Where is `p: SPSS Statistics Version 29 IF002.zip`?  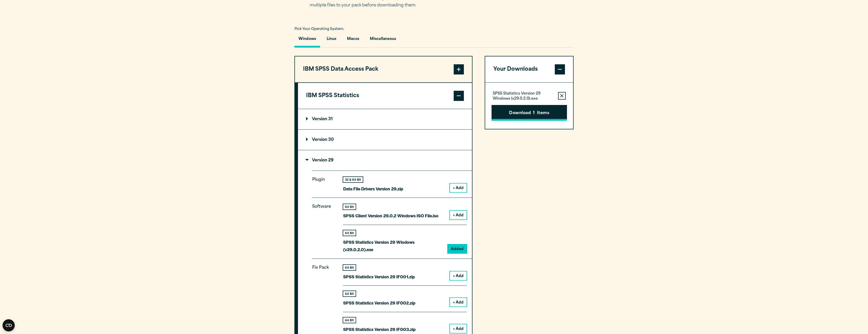 p: SPSS Statistics Version 29 IF002.zip is located at coordinates (380, 303).